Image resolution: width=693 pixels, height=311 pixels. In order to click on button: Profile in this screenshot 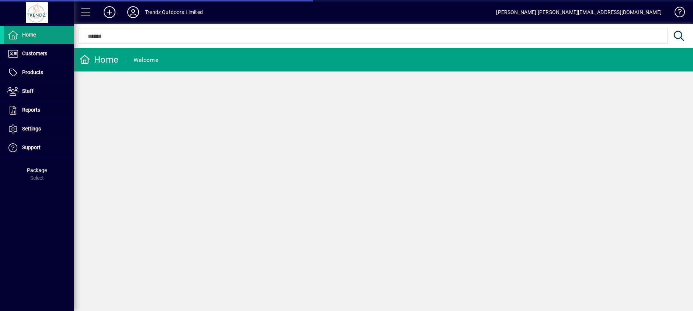, I will do `click(133, 12)`.